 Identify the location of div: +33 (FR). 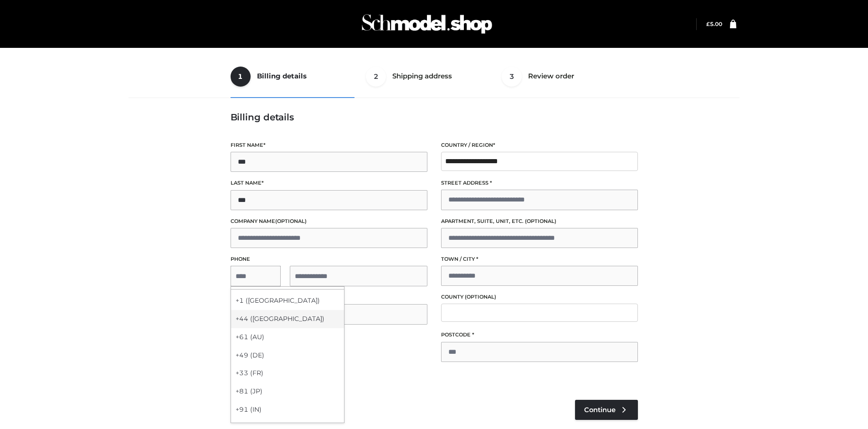
(288, 373).